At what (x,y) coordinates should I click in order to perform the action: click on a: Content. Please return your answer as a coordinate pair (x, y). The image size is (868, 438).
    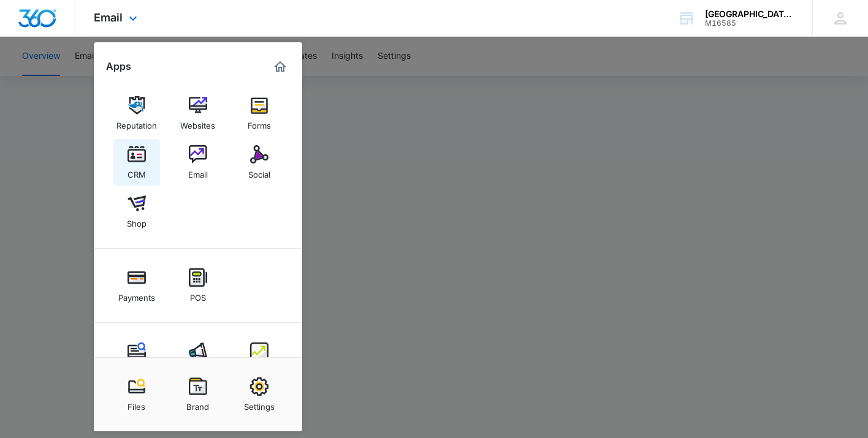
    Looking at the image, I should click on (137, 360).